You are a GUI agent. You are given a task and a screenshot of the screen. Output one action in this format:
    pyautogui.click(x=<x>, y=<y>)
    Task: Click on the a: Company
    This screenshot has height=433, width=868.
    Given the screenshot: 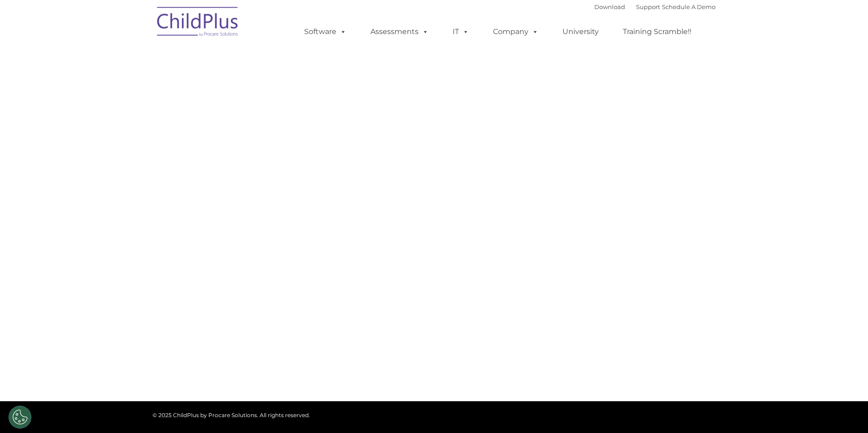 What is the action you would take?
    pyautogui.click(x=516, y=31)
    